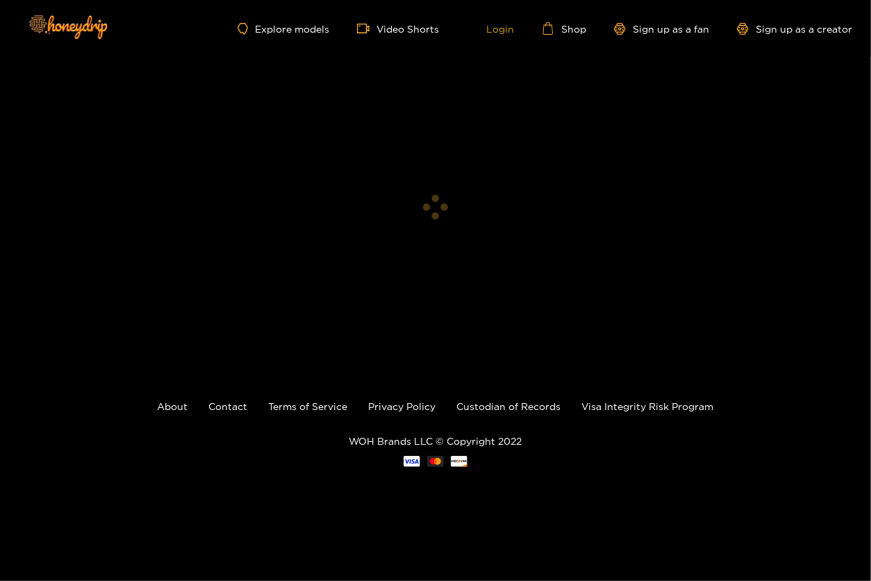 This screenshot has height=581, width=871. What do you see at coordinates (490, 28) in the screenshot?
I see `a: Login` at bounding box center [490, 28].